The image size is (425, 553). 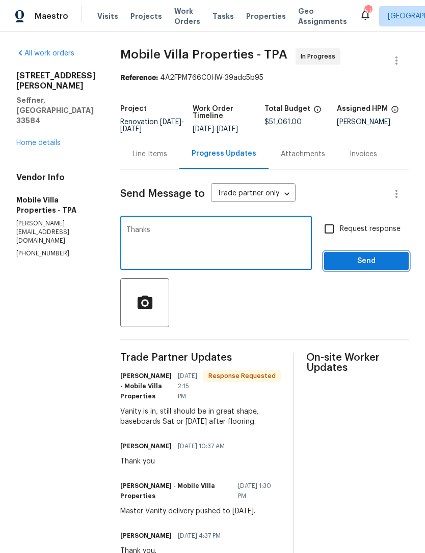 I want to click on span: The hpm assigned to this work order., so click(x=394, y=112).